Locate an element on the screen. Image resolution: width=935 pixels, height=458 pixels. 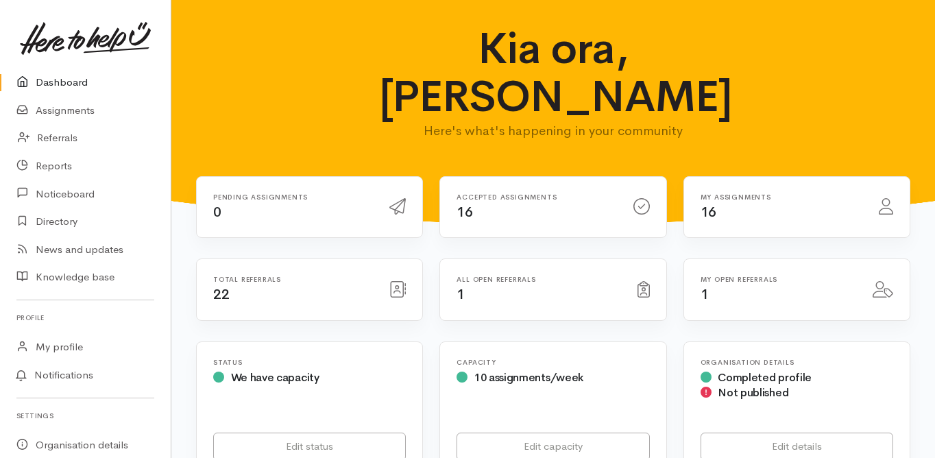
h6: All open referrals is located at coordinates (538, 279).